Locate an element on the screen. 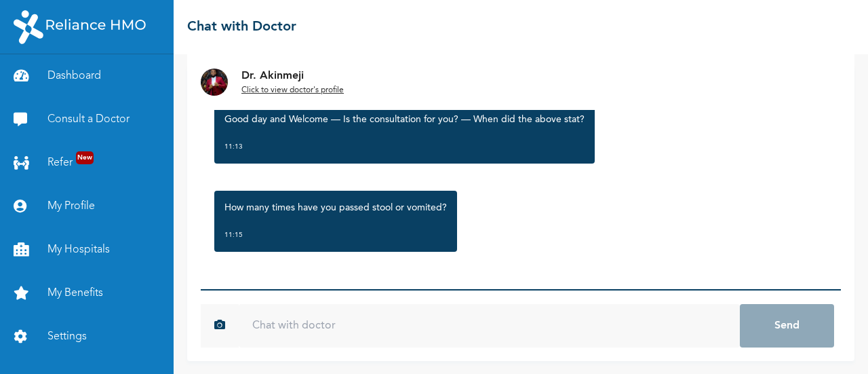 This screenshot has width=868, height=374. p: Good day and Welcome — Is the consultation for you? — When did the above stat? is located at coordinates (404, 120).